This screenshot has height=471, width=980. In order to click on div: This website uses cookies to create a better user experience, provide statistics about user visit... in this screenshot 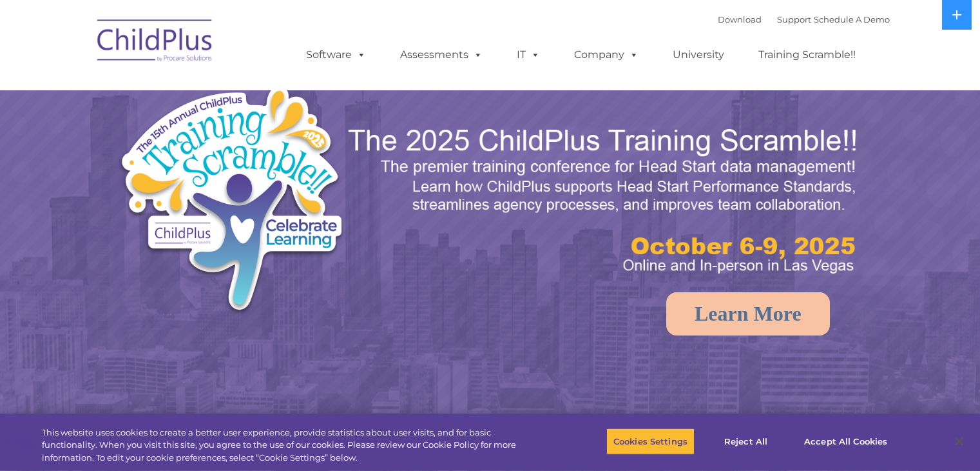, I will do `click(291, 445)`.